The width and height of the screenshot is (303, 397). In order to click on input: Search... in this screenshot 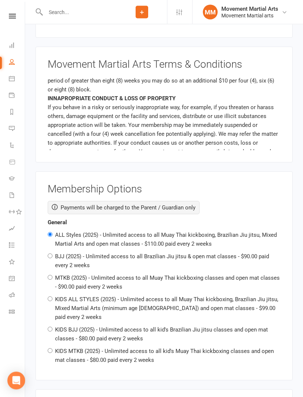, I will do `click(80, 12)`.